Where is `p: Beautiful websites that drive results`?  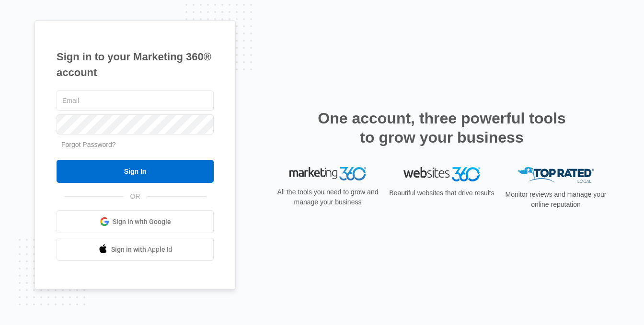
p: Beautiful websites that drive results is located at coordinates (442, 193).